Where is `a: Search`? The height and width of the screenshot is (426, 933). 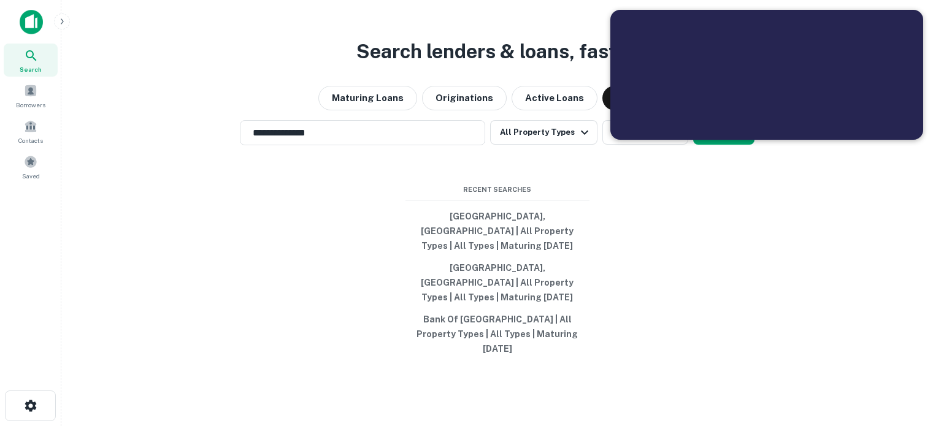
a: Search is located at coordinates (31, 60).